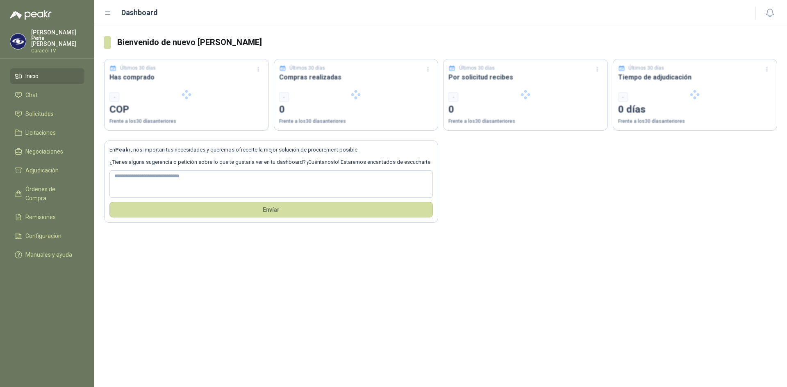  Describe the element at coordinates (47, 76) in the screenshot. I see `a: Inicio` at that location.